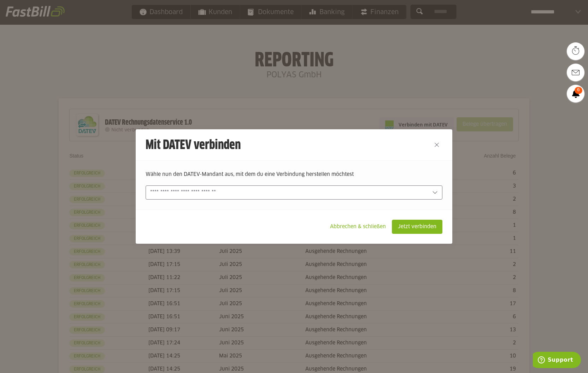  Describe the element at coordinates (294, 174) in the screenshot. I see `p: Wähle nun den DATEV-Mandant aus, mit dem du eine Verbindung herstellen möchtest` at that location.